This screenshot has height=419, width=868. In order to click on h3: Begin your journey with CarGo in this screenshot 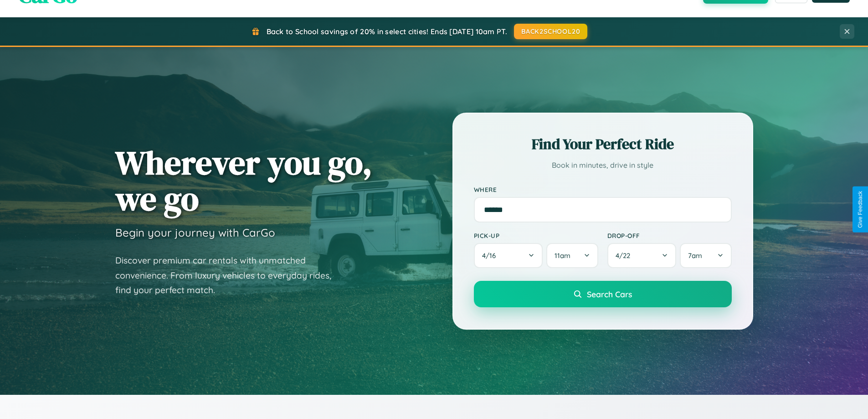, I will do `click(195, 233)`.